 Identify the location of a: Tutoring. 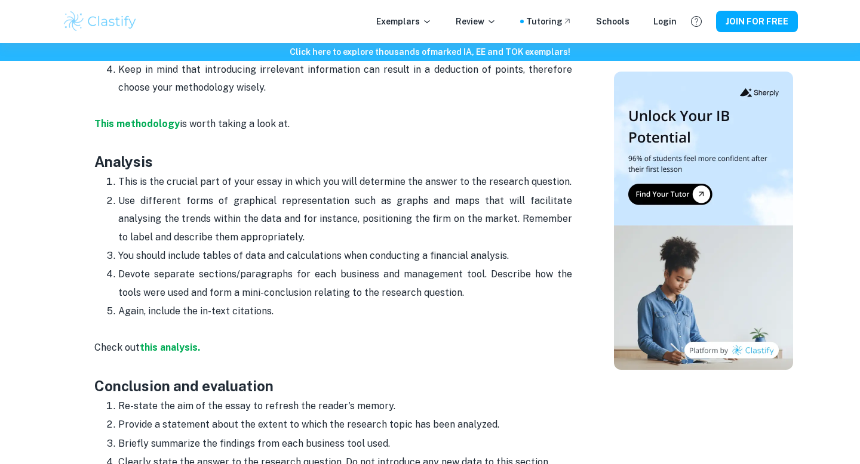
(549, 21).